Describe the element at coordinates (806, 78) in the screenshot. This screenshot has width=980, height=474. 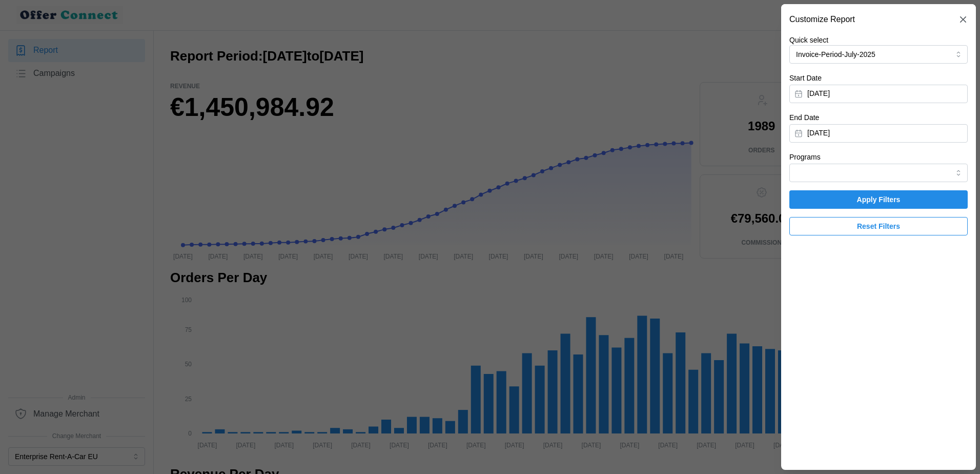
I see `label: Start Date` at that location.